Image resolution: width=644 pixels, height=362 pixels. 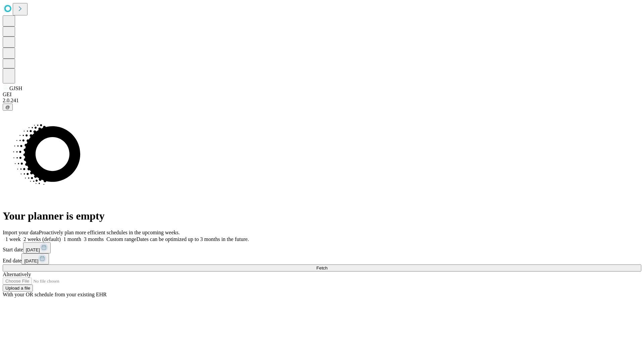 I want to click on span: Alternatively, so click(x=17, y=274).